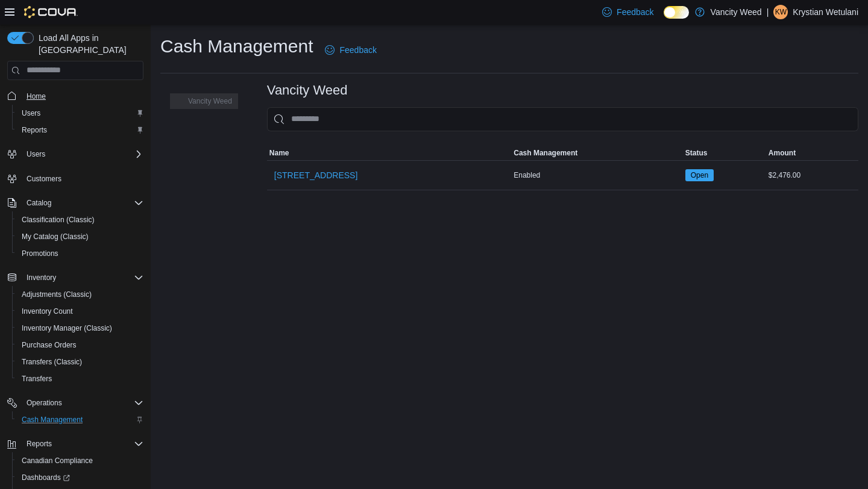 Image resolution: width=868 pixels, height=489 pixels. What do you see at coordinates (80, 237) in the screenshot?
I see `button: My Catalog (Classic)` at bounding box center [80, 237].